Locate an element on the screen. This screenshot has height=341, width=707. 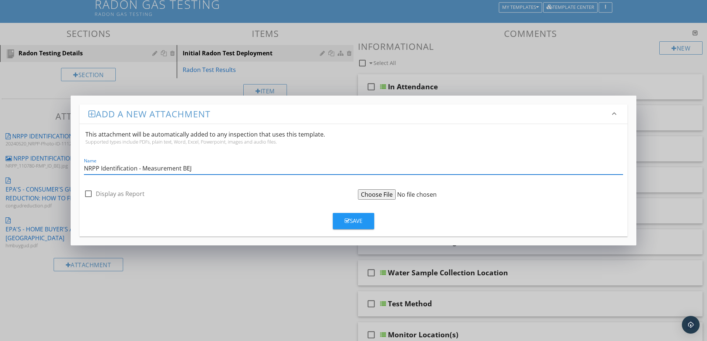
label: Display as Report is located at coordinates (120, 194).